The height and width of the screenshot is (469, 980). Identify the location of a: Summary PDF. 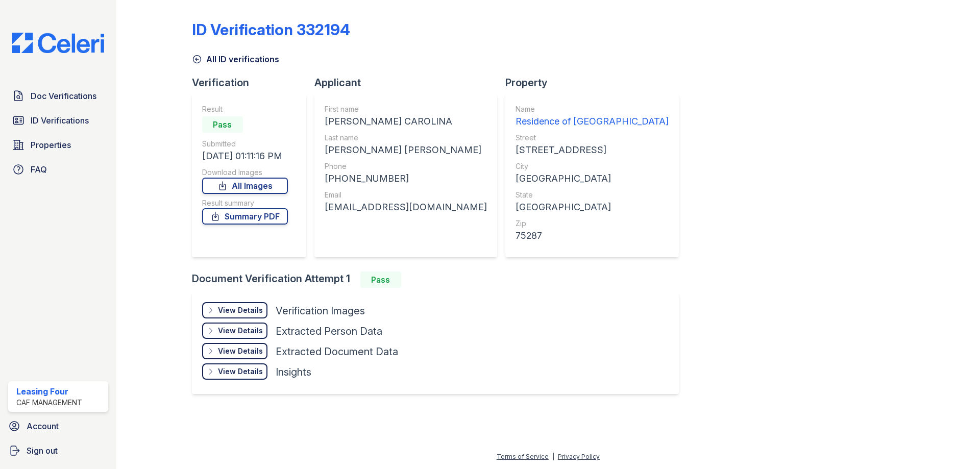
(245, 216).